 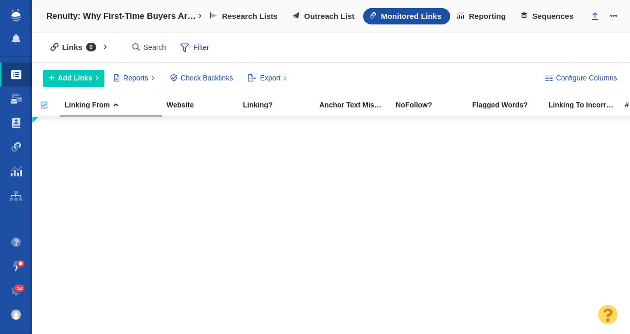 What do you see at coordinates (195, 48) in the screenshot?
I see `span: Filter` at bounding box center [195, 48].